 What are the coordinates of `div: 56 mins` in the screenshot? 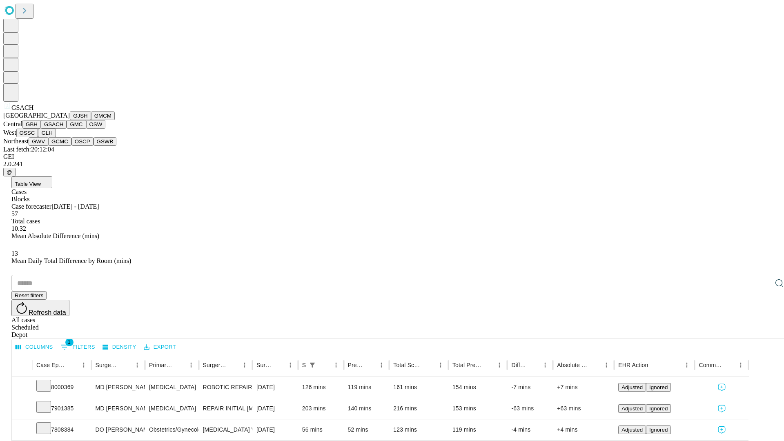 It's located at (321, 430).